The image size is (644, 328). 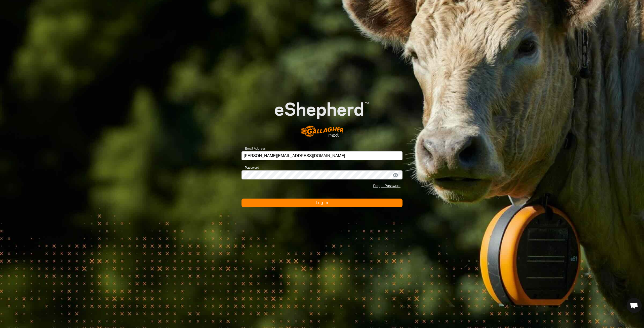 What do you see at coordinates (322, 202) in the screenshot?
I see `span: Log In` at bounding box center [322, 202].